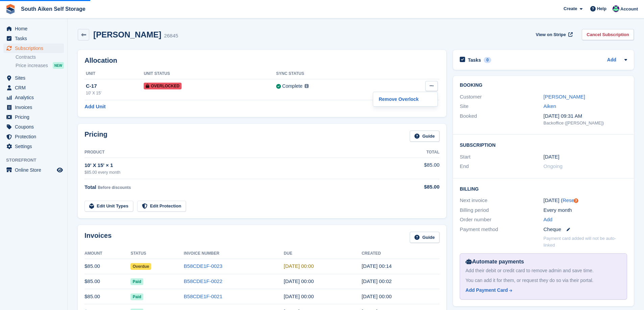  Describe the element at coordinates (35, 170) in the screenshot. I see `span: Online Store` at that location.